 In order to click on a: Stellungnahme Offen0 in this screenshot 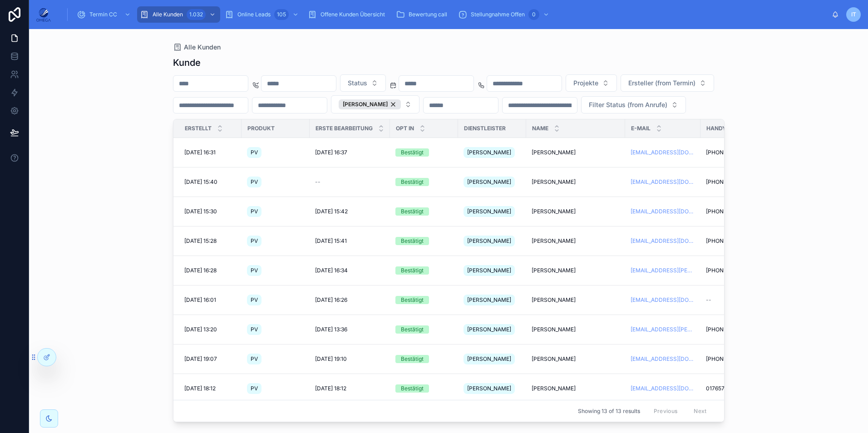, I will do `click(505, 14)`.